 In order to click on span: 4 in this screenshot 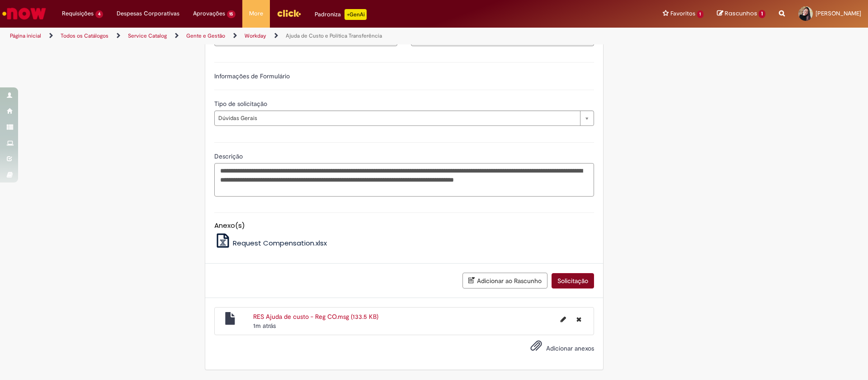, I will do `click(99, 14)`.